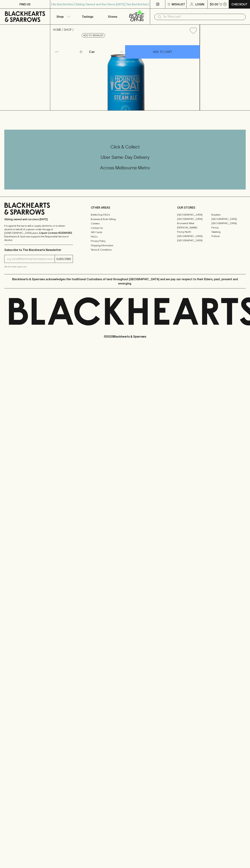 Image resolution: width=250 pixels, height=868 pixels. Describe the element at coordinates (214, 5) in the screenshot. I see `p: $0.00` at that location.